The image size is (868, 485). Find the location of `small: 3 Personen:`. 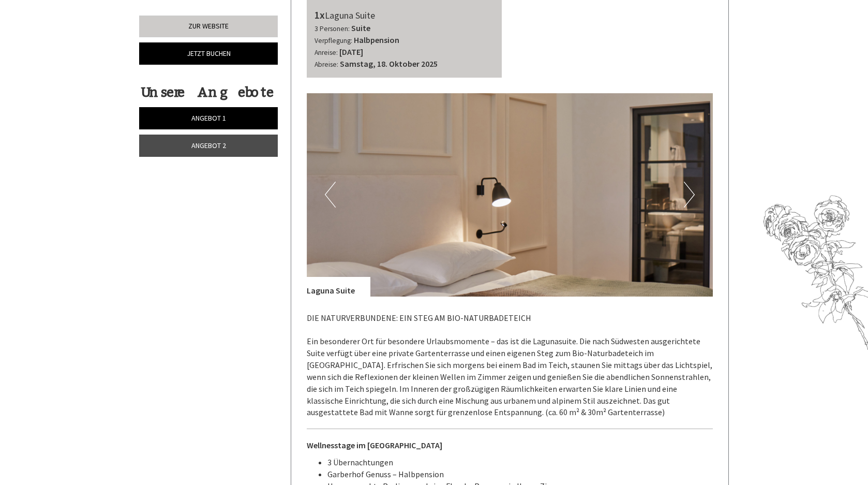

small: 3 Personen: is located at coordinates (332, 29).